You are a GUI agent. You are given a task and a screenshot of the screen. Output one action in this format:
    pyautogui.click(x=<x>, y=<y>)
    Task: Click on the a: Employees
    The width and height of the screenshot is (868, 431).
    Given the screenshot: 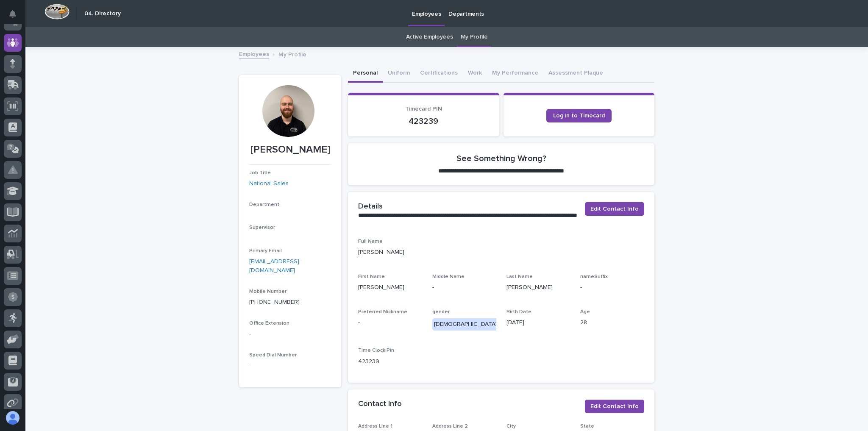 What is the action you would take?
    pyautogui.click(x=254, y=53)
    